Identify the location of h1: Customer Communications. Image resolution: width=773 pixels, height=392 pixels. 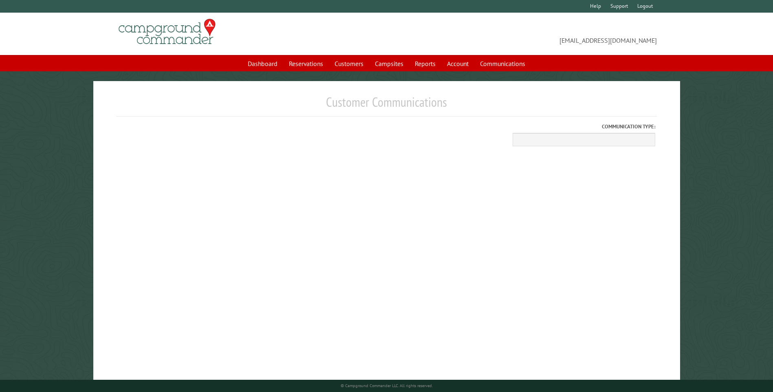
(386, 105).